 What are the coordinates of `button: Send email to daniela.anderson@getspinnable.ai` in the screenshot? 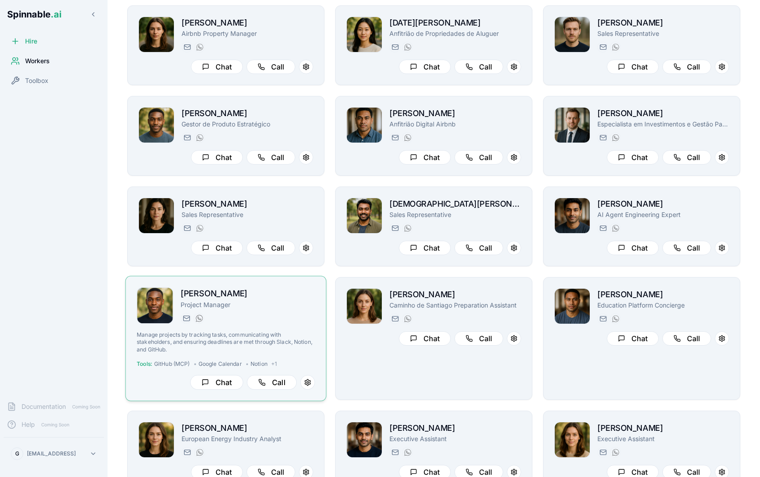 It's located at (187, 452).